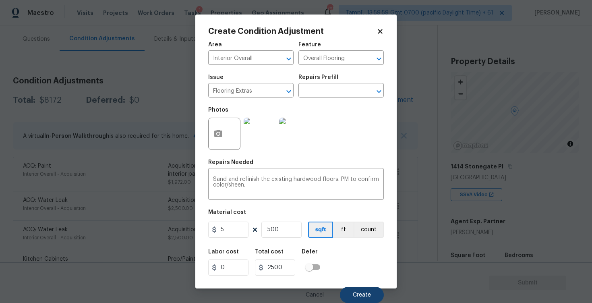 The image size is (592, 303). I want to click on span: Create, so click(362, 295).